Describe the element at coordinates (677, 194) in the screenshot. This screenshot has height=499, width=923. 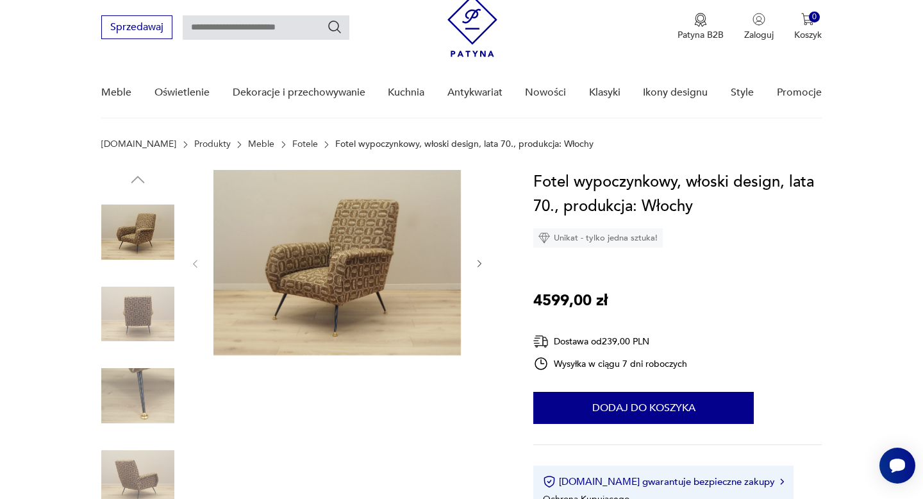
I see `h1: Fotel wypoczynkowy, włoski design, lata 70., produkcja: Włochy` at that location.